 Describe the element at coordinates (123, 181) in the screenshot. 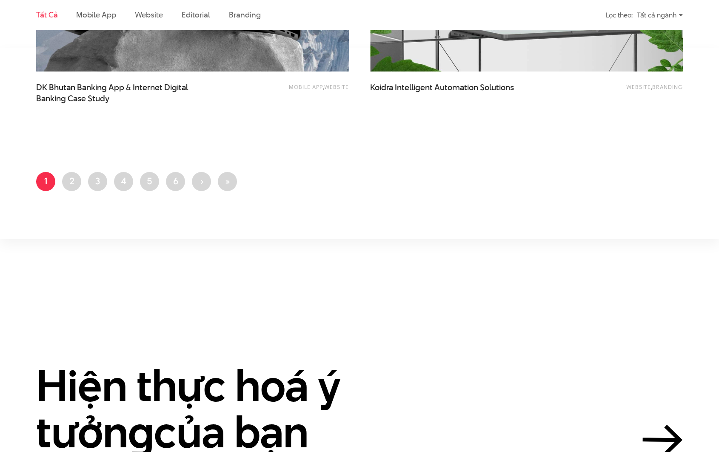

I see `a: 4` at that location.